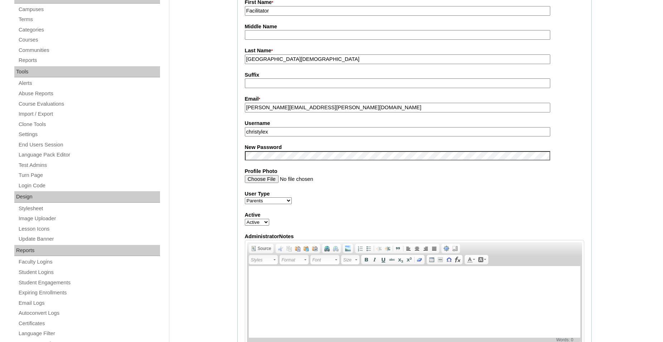 This screenshot has height=342, width=663. Describe the element at coordinates (415, 75) in the screenshot. I see `label: Suffix` at that location.